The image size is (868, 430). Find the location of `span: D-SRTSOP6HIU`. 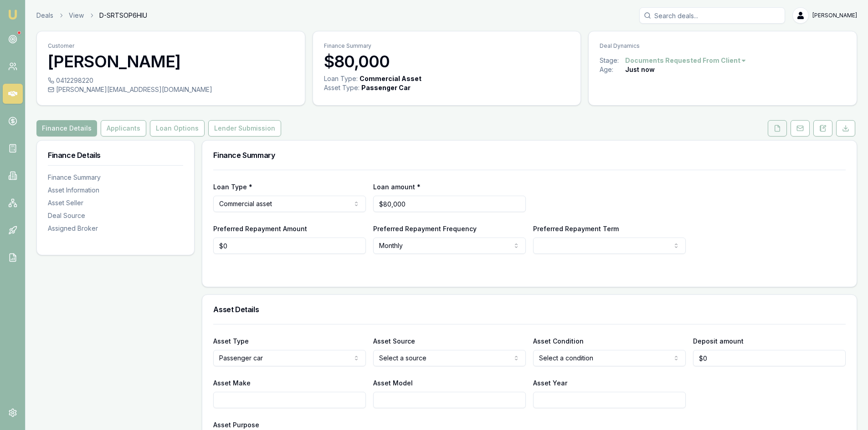

span: D-SRTSOP6HIU is located at coordinates (123, 16).